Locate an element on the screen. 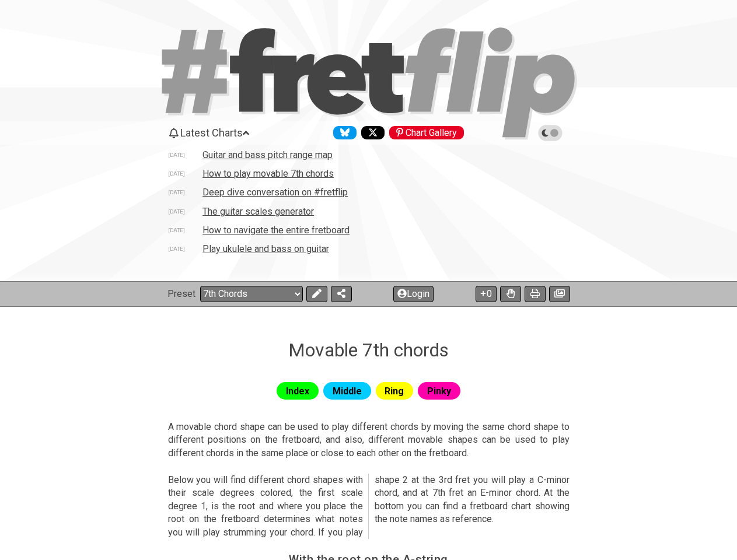 The height and width of the screenshot is (560, 737). button: Print is located at coordinates (535, 294).